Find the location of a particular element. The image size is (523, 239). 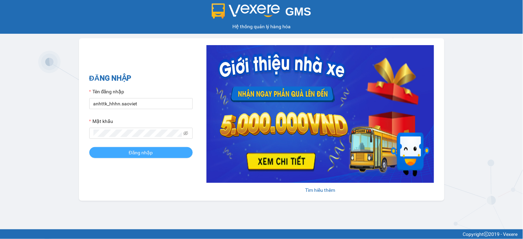

span: Đăng nhập is located at coordinates (141, 153).